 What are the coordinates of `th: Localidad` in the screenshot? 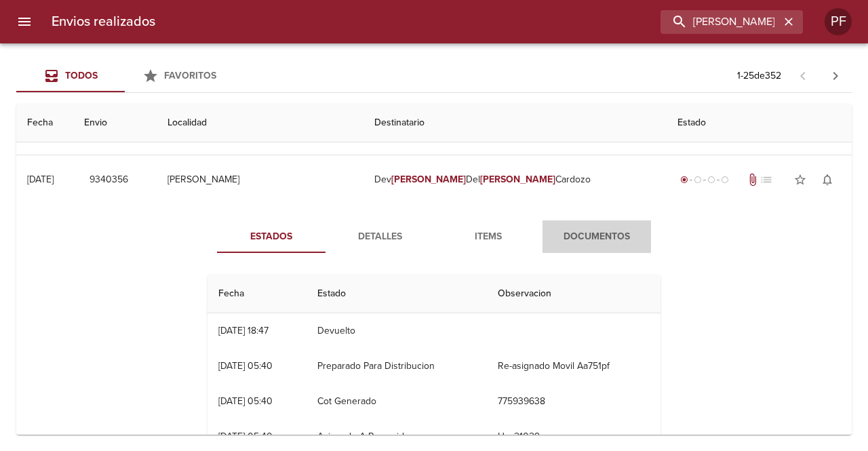 It's located at (260, 123).